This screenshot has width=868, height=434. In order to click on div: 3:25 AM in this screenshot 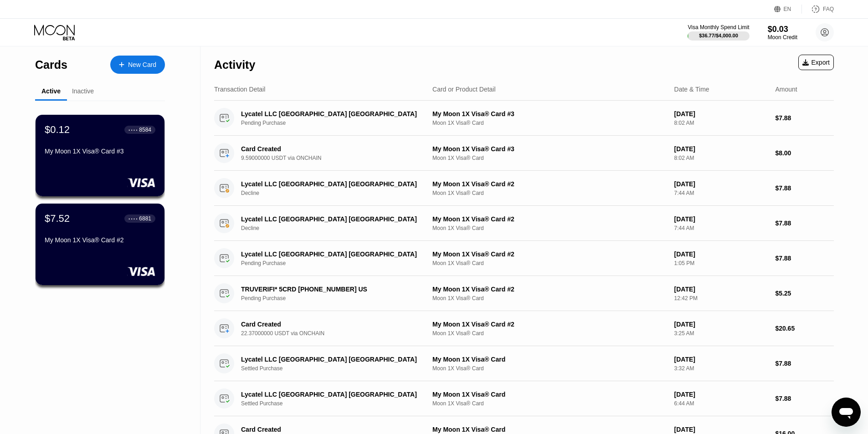, I will do `click(721, 333)`.